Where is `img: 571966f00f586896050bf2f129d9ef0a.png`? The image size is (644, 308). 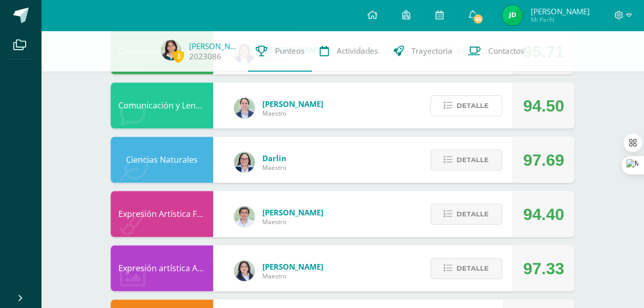 img: 571966f00f586896050bf2f129d9ef0a.png is located at coordinates (244, 162).